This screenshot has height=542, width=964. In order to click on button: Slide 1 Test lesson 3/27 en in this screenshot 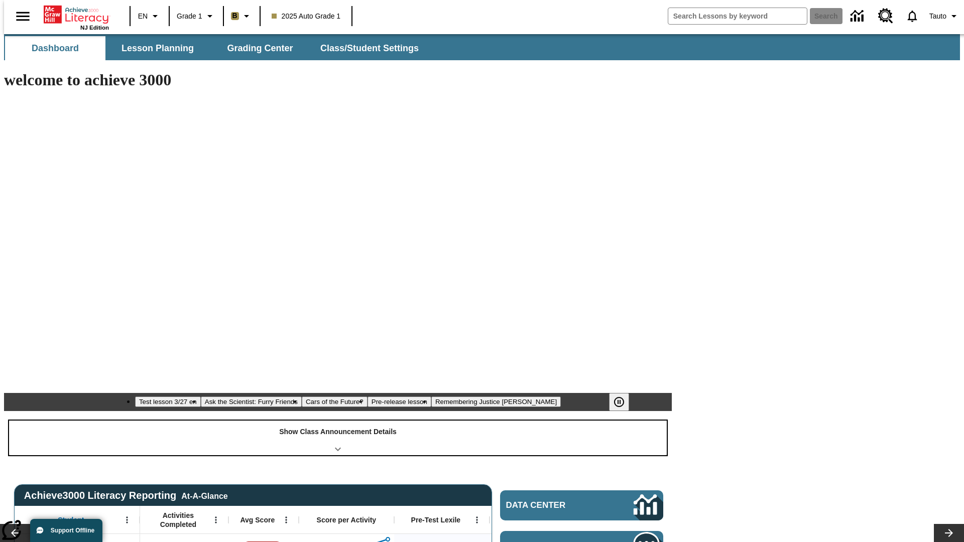, I will do `click(168, 402)`.